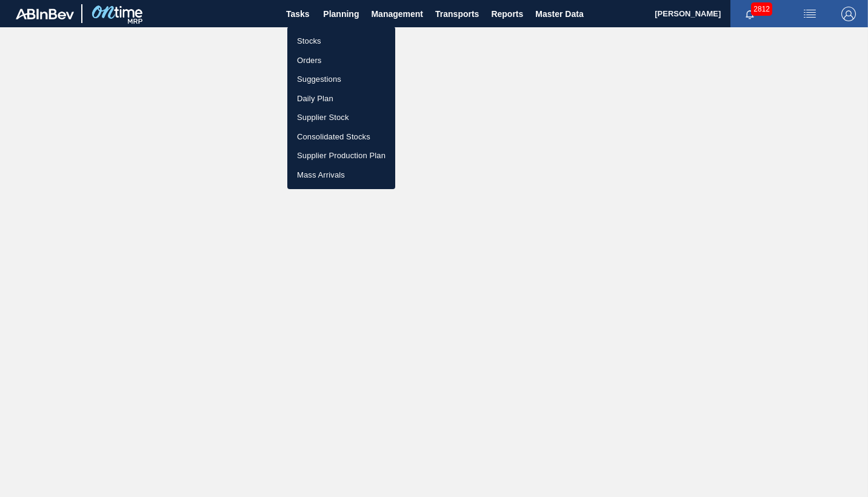  Describe the element at coordinates (341, 60) in the screenshot. I see `li: Orders` at that location.